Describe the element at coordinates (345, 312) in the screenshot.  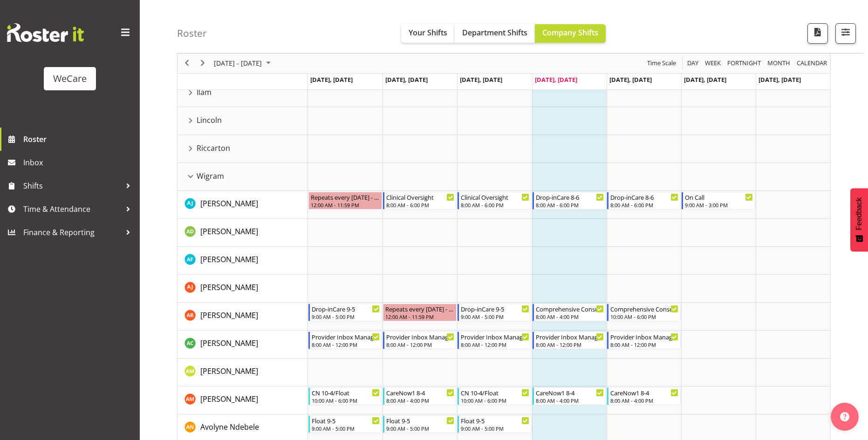
I see `div: Andrea Ramirez"s event - Drop-inCare 9-5 Begin From Monday, September 8, 2025 at 9:00:00 AM GMT+1...` at that location.